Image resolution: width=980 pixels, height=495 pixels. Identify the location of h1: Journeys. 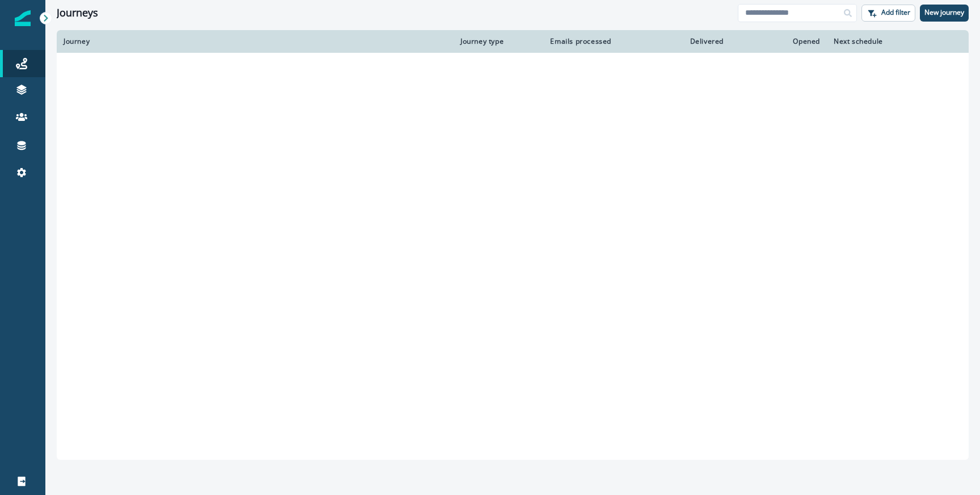
(77, 13).